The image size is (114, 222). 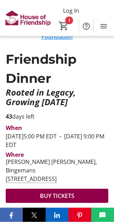 What do you see at coordinates (34, 215) in the screenshot?
I see `button: X` at bounding box center [34, 215].